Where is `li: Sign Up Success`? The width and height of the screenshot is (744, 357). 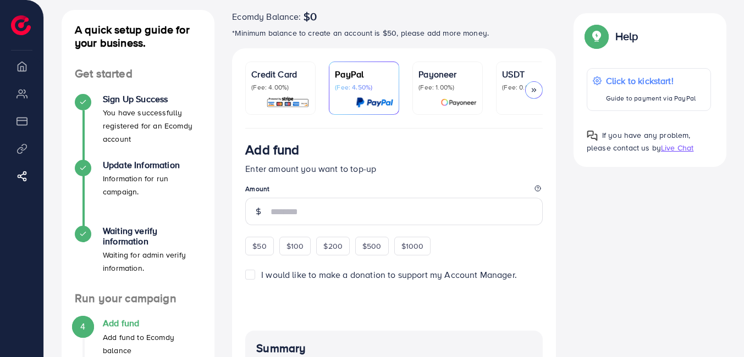
li: Sign Up Success is located at coordinates (138, 127).